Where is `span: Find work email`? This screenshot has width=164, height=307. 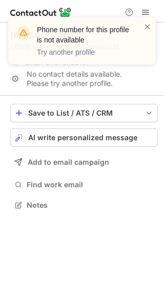
span: Find work email is located at coordinates (90, 185).